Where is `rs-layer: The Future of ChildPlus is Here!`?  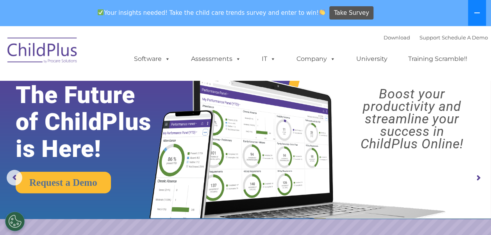
rs-layer: The Future of ChildPlus is Here! is located at coordinates (94, 122).